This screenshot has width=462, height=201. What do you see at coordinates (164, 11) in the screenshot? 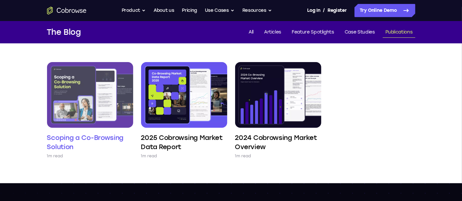
I see `a: About us` at bounding box center [164, 11].